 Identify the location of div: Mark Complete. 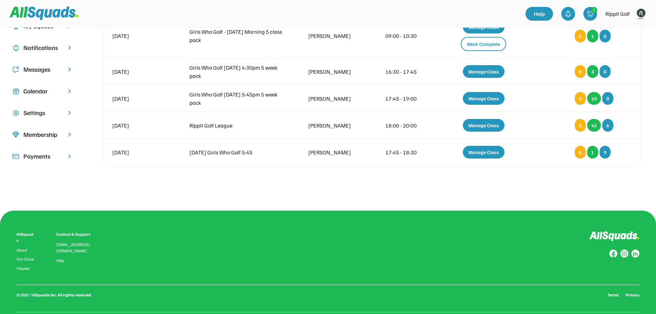
(483, 44).